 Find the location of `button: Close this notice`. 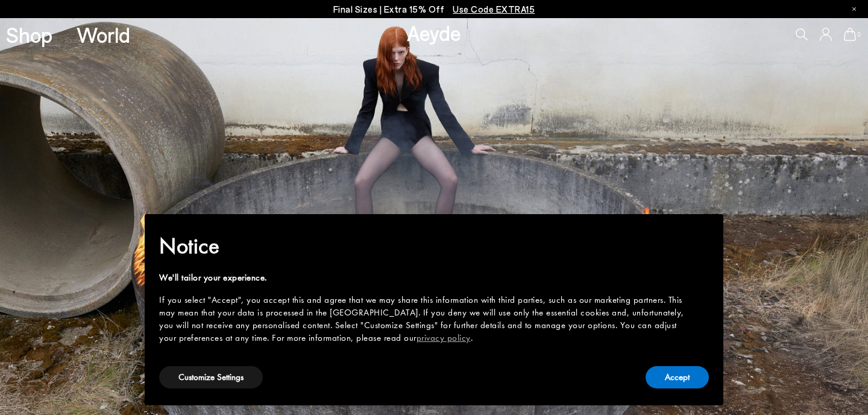

button: Close this notice is located at coordinates (704, 233).